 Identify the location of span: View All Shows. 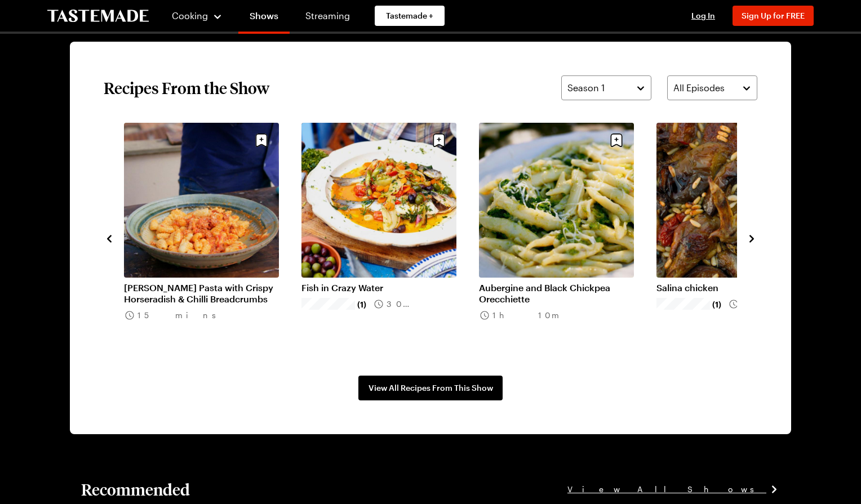
(666, 489).